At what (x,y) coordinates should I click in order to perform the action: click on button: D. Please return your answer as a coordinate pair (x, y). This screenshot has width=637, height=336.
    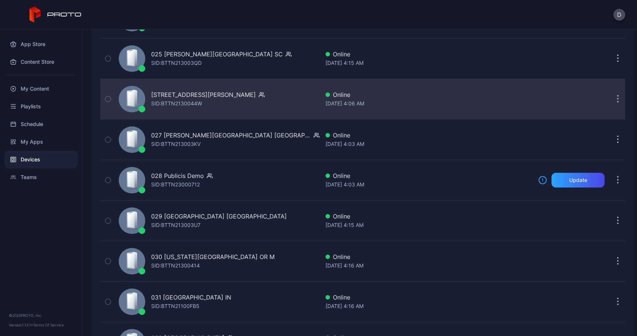
    Looking at the image, I should click on (619, 15).